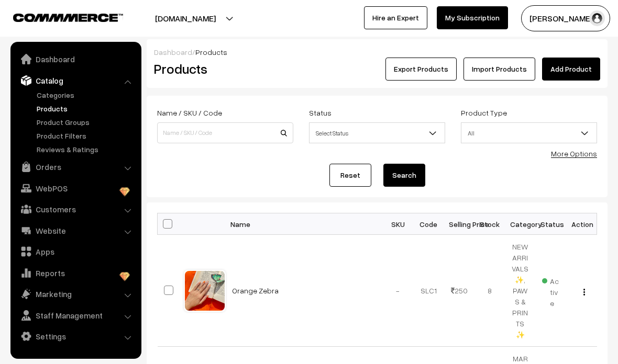 This screenshot has width=618, height=364. What do you see at coordinates (520, 224) in the screenshot?
I see `th: Category` at bounding box center [520, 224].